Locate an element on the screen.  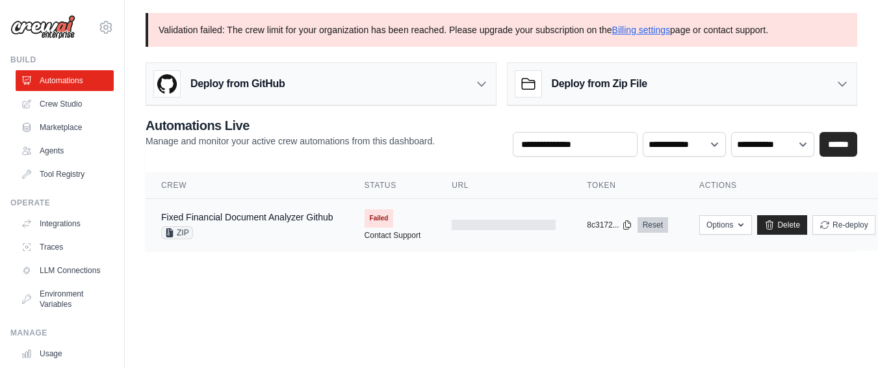
span: Failed is located at coordinates (379, 218).